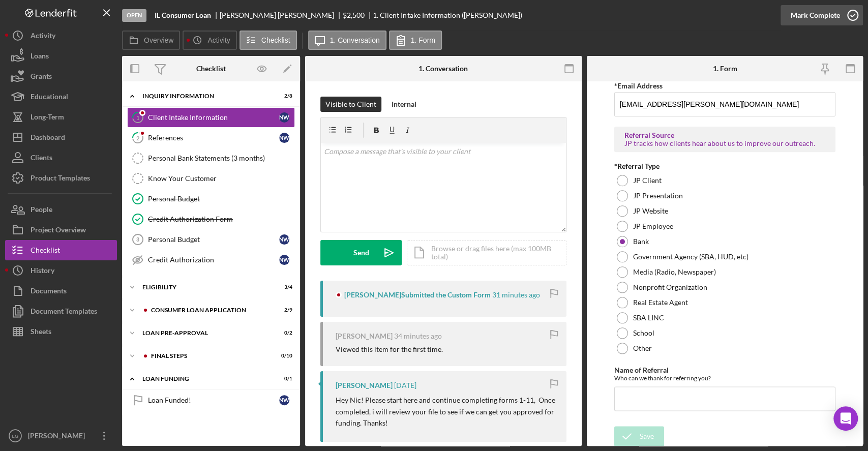 The height and width of the screenshot is (451, 868). I want to click on div: Sheets, so click(41, 333).